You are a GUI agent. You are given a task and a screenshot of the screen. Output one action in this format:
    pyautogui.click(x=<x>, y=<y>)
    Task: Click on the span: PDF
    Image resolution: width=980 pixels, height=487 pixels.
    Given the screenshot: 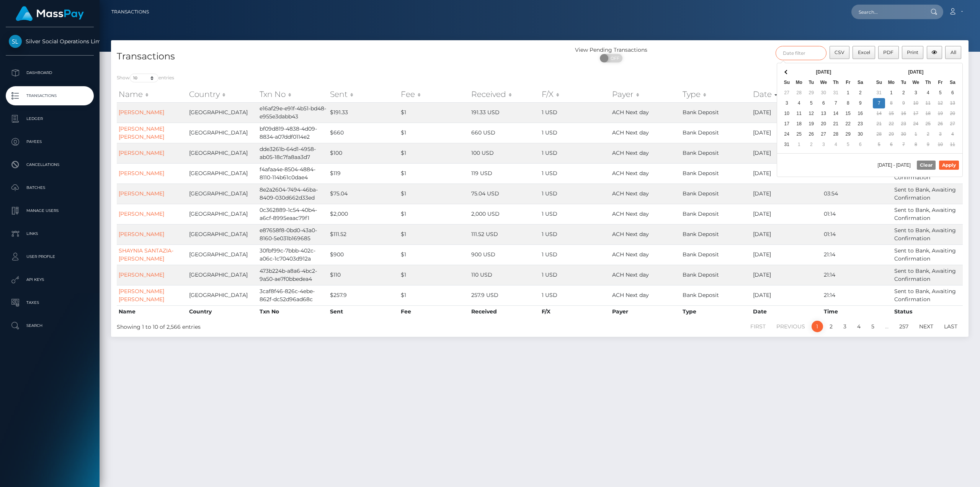 What is the action you would take?
    pyautogui.click(x=888, y=52)
    